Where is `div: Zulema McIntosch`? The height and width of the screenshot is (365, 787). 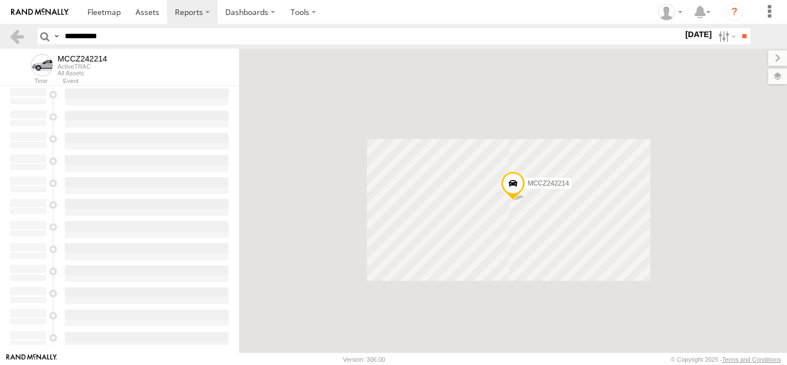
div: Zulema McIntosch is located at coordinates (670, 12).